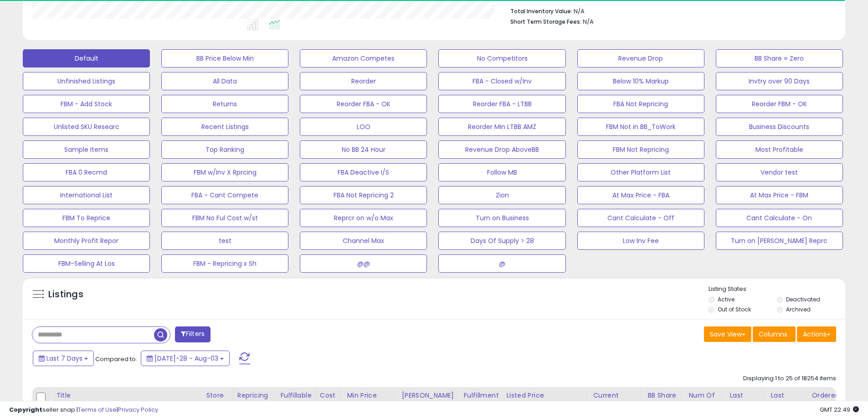 The height and width of the screenshot is (419, 868). I want to click on button: Sample Items, so click(86, 149).